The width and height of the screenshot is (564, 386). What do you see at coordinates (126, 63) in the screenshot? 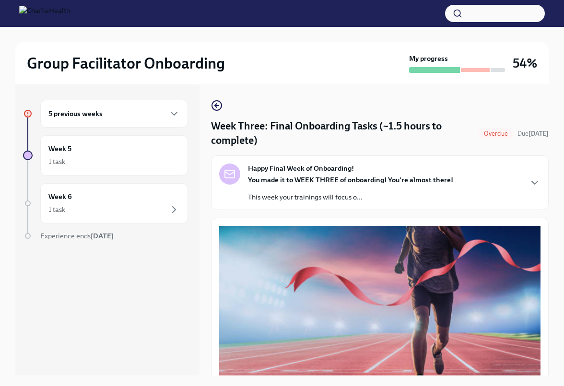
I see `h2: Group Facilitator Onboarding` at bounding box center [126, 63].